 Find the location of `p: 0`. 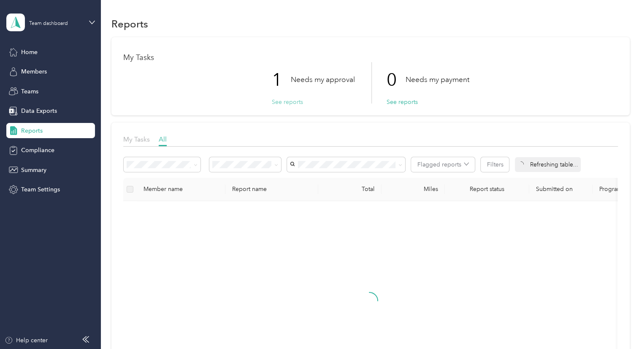

p: 0 is located at coordinates (396, 80).